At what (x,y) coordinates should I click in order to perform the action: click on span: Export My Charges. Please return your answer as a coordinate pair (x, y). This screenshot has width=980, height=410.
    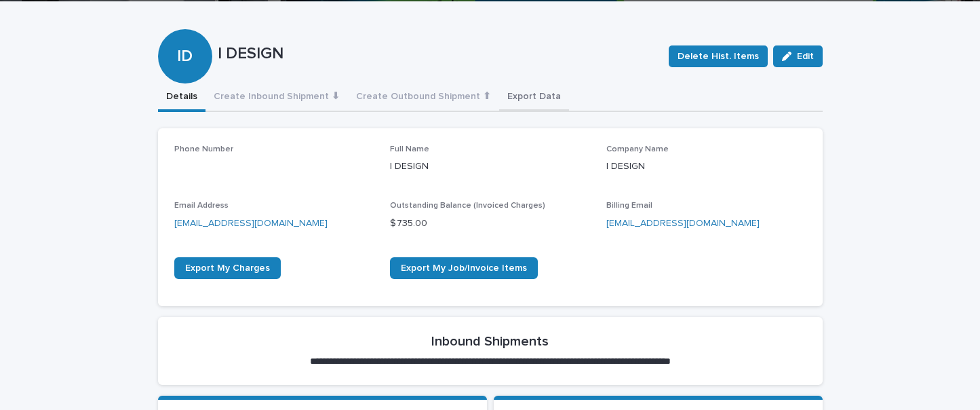
    Looking at the image, I should click on (227, 268).